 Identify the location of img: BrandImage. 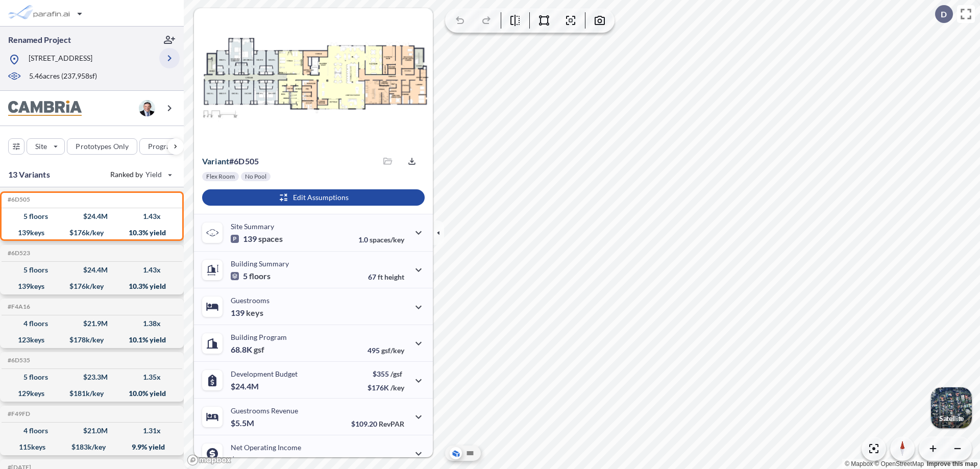
(45, 108).